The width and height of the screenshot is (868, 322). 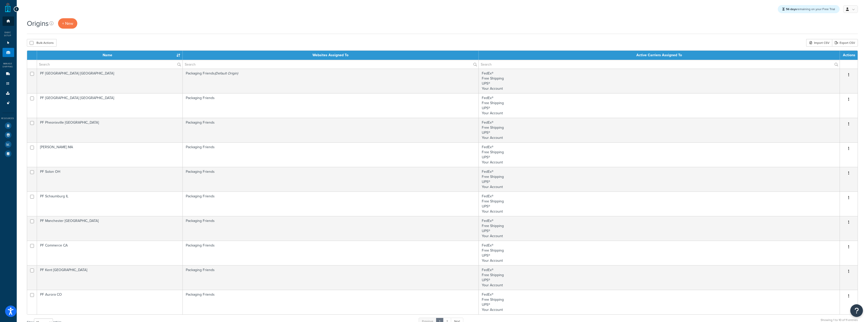 What do you see at coordinates (8, 154) in the screenshot?
I see `li: Help Docs` at bounding box center [8, 154].